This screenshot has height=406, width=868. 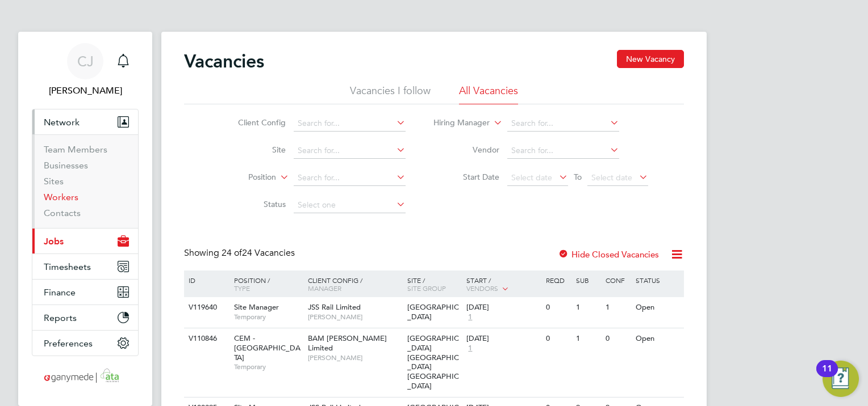 What do you see at coordinates (85, 219) in the screenshot?
I see `nav: Main navigation` at bounding box center [85, 219].